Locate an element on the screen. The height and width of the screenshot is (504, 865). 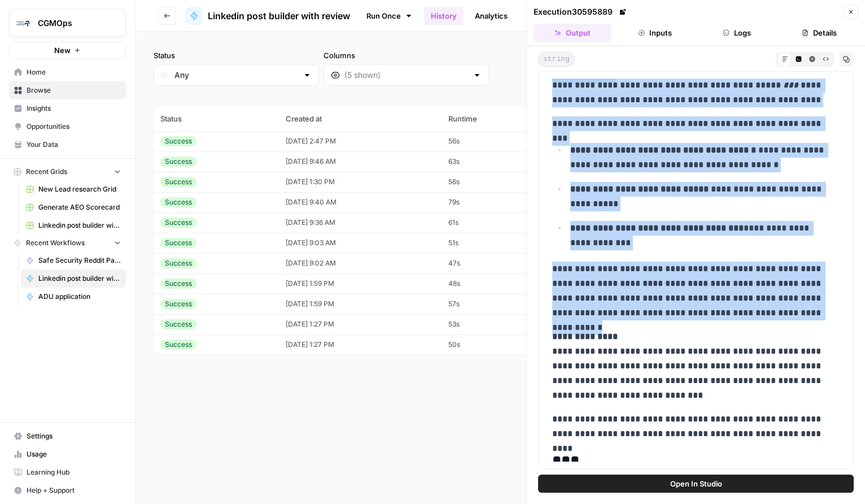
a: Learning Hub is located at coordinates (67, 472).